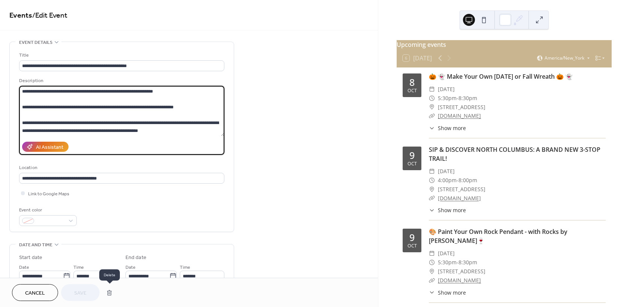 The width and height of the screenshot is (630, 307). What do you see at coordinates (412, 82) in the screenshot?
I see `div: 8` at bounding box center [412, 82].